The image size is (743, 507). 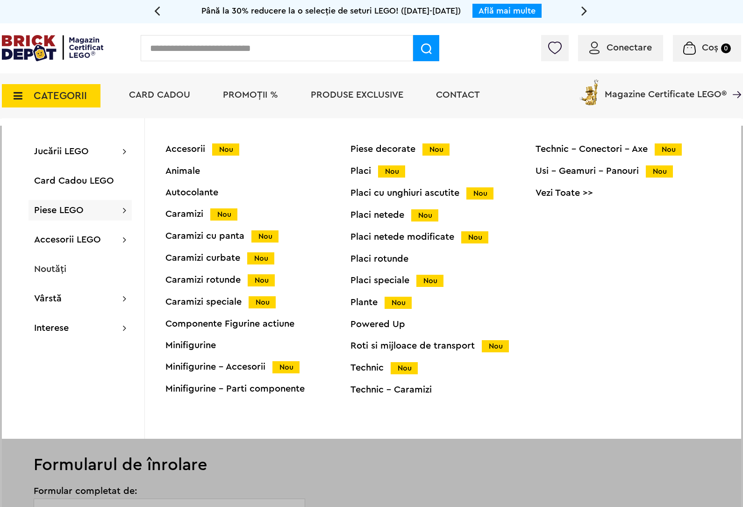 What do you see at coordinates (621, 48) in the screenshot?
I see `a: Conectare` at bounding box center [621, 48].